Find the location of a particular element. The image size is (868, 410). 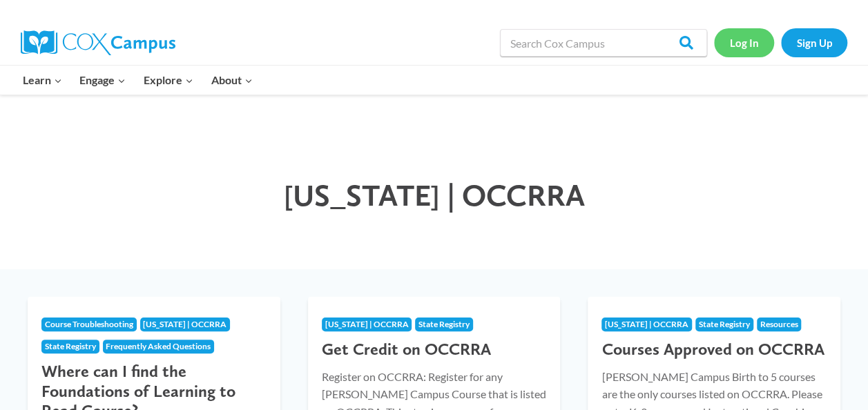

h3: Courses Approved on OCCRRA is located at coordinates (714, 349).